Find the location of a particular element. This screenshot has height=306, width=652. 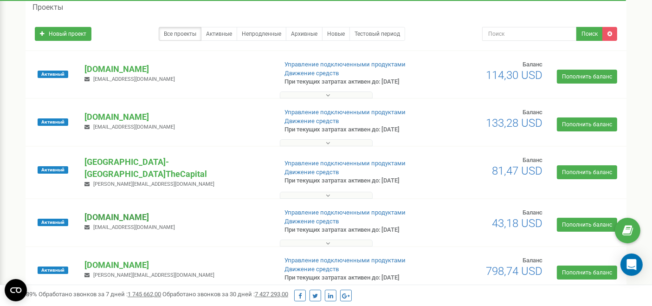

a: Сбросить is located at coordinates (610, 34).